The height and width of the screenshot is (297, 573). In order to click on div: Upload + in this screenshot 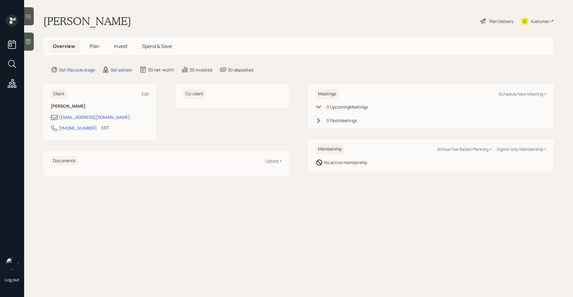, I will do `click(273, 161)`.